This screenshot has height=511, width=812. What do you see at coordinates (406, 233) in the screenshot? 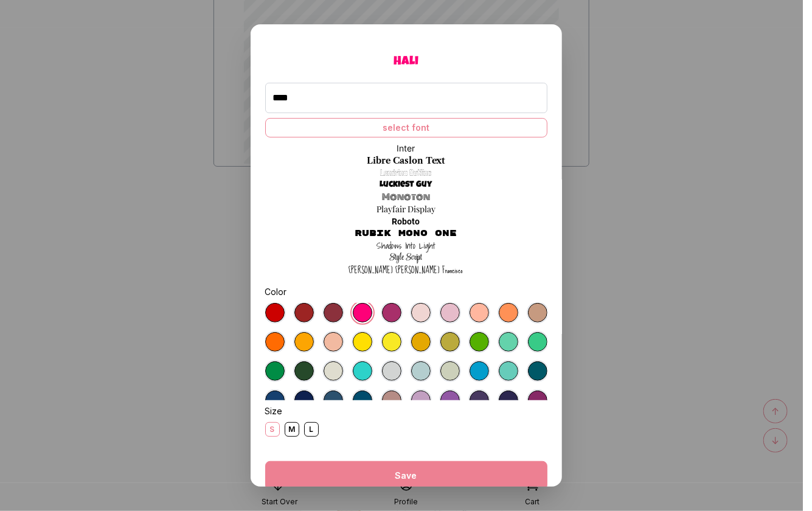
I see `a: Rubik Mono One` at bounding box center [406, 233].